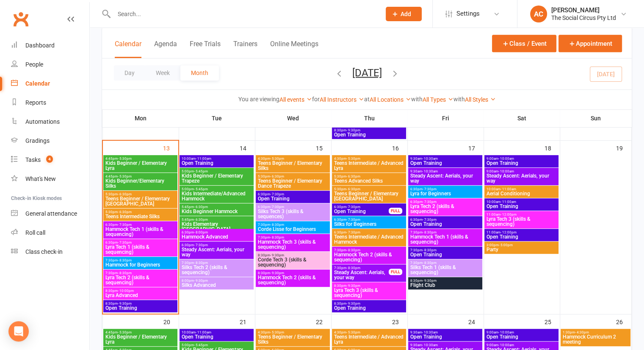 Image resolution: width=644 pixels, height=350 pixels. I want to click on a: All Styles, so click(480, 100).